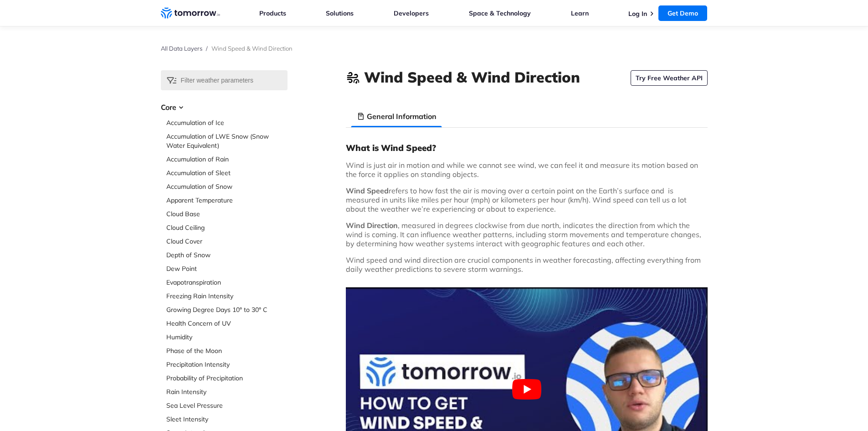 The width and height of the screenshot is (868, 431). I want to click on a: Home link, so click(190, 13).